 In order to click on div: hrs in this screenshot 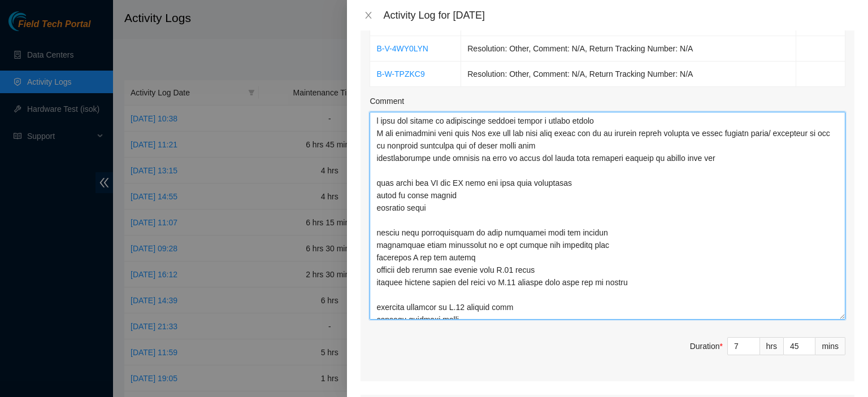, I will do `click(772, 346)`.